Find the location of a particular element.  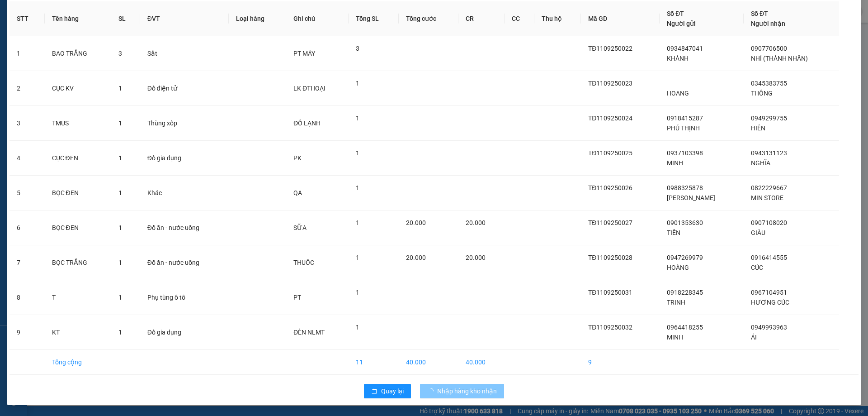

span: QA is located at coordinates (297, 193).